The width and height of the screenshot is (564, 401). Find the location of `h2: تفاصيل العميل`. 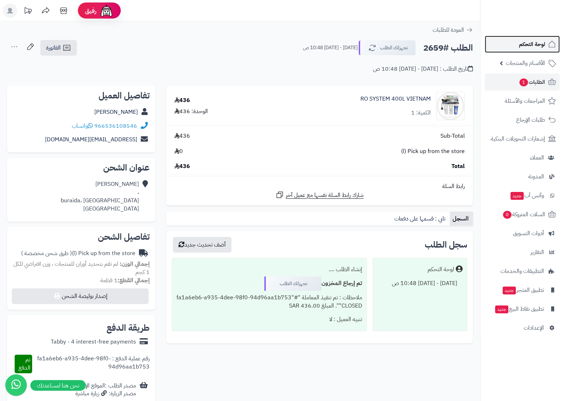

h2: تفاصيل العميل is located at coordinates (81, 96).